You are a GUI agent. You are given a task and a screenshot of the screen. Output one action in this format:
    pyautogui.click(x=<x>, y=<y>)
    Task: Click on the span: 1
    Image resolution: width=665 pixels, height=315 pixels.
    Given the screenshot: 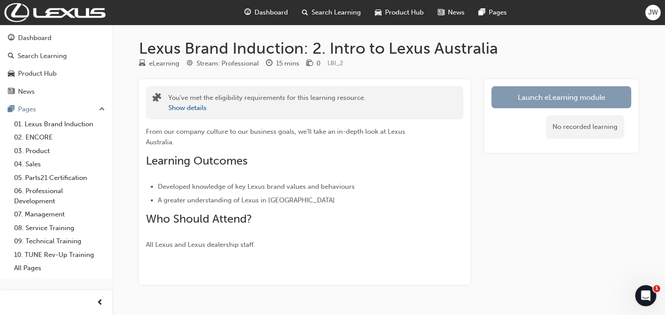 What is the action you would take?
    pyautogui.click(x=657, y=289)
    